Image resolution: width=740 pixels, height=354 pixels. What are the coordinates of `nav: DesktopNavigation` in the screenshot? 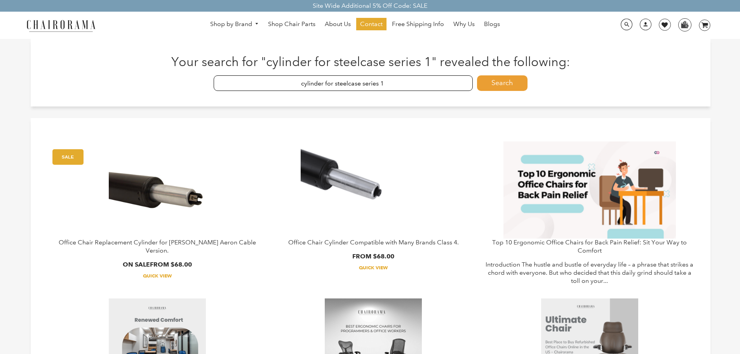 It's located at (355, 25).